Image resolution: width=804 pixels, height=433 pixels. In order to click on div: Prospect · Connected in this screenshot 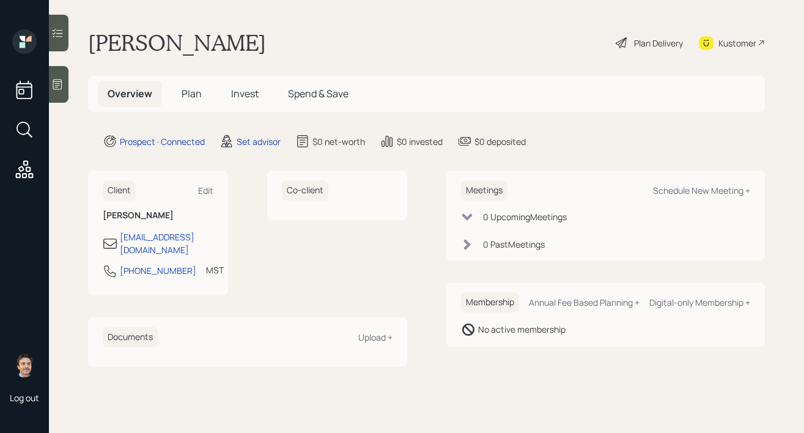, I will do `click(162, 141)`.